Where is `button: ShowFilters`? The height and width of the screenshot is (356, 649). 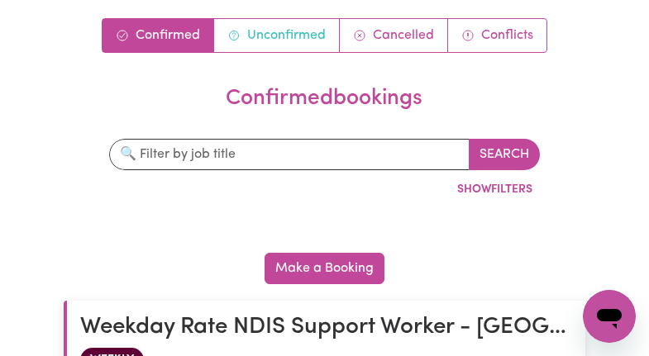 button: ShowFilters is located at coordinates (494, 189).